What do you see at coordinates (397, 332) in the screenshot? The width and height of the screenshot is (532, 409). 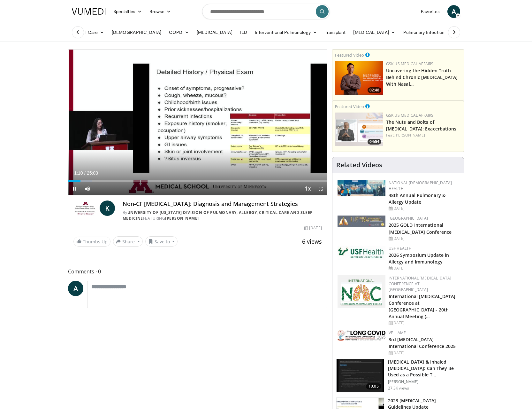 I see `a: VE | AME` at bounding box center [397, 332].